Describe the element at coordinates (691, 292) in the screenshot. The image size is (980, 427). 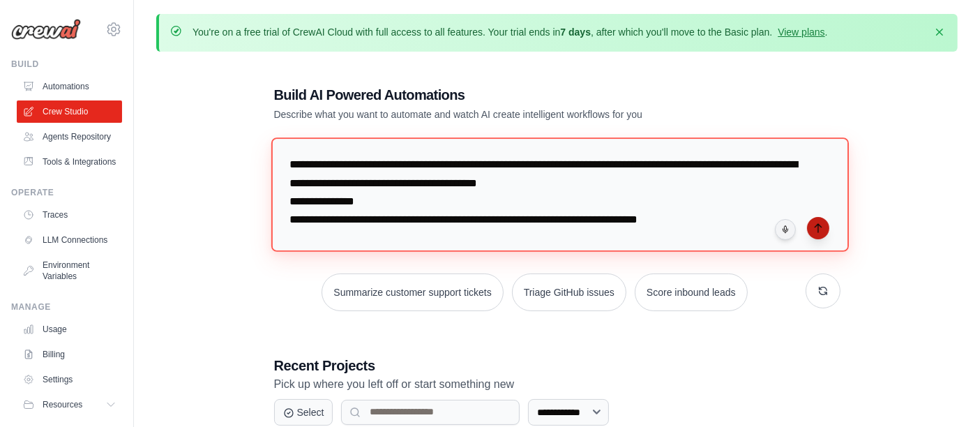
I see `button: Score inbound leads` at that location.